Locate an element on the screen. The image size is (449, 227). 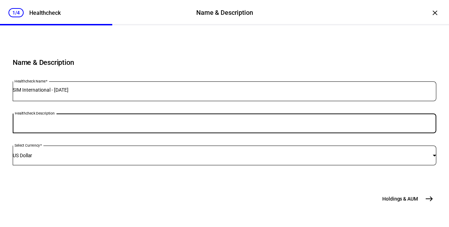
h6: Name & Description is located at coordinates (224, 62).